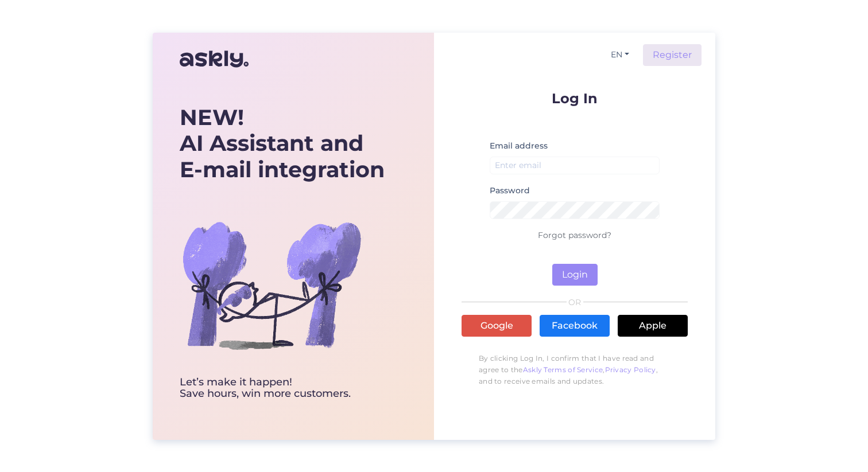 This screenshot has height=472, width=868. I want to click on span: OR, so click(574, 302).